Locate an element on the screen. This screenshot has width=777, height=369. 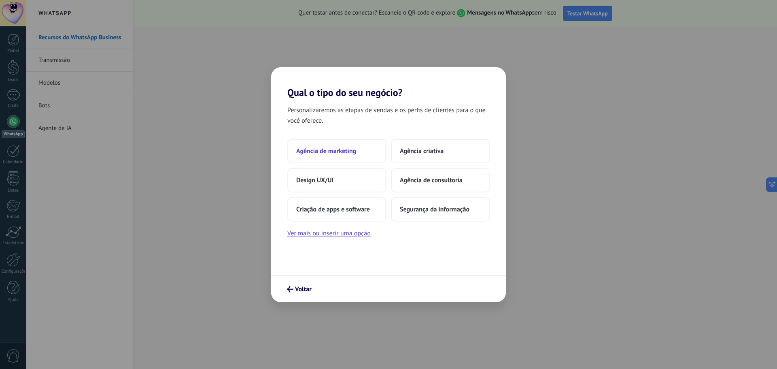
button: Voltar is located at coordinates (299, 289).